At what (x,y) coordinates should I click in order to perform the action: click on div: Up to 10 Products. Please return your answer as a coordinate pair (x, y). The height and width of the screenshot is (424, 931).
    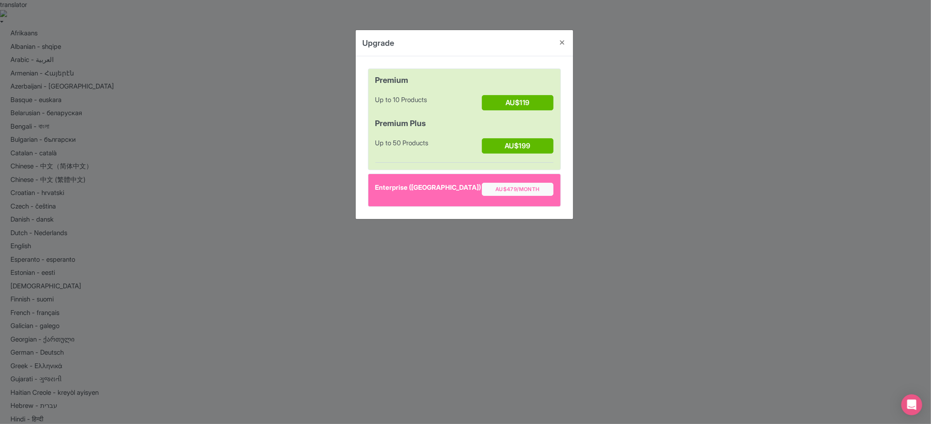
    Looking at the image, I should click on (429, 104).